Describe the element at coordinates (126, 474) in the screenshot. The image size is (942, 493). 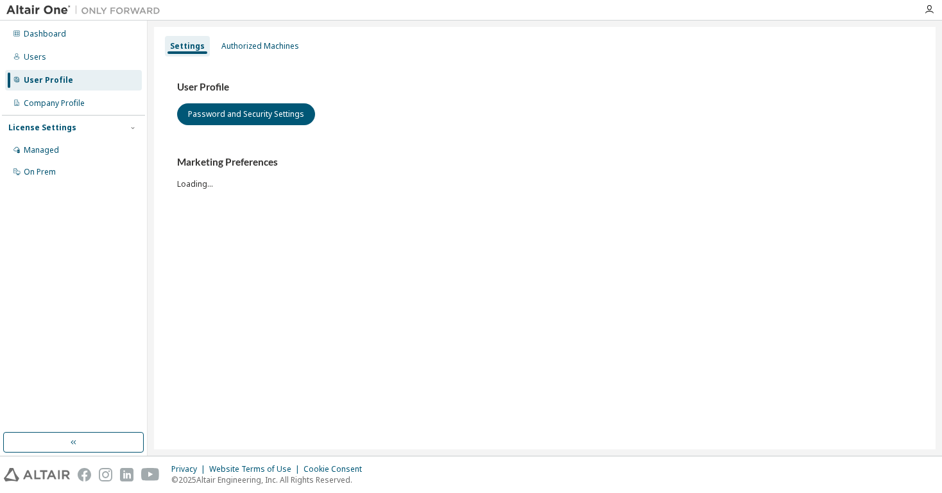
I see `img: linkedin.svg` at that location.